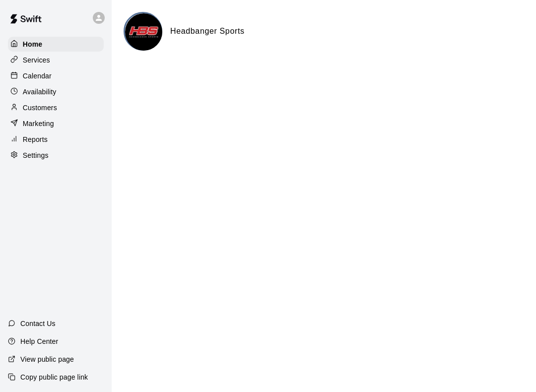 Image resolution: width=536 pixels, height=392 pixels. What do you see at coordinates (56, 124) in the screenshot?
I see `div: Marketing` at bounding box center [56, 124].